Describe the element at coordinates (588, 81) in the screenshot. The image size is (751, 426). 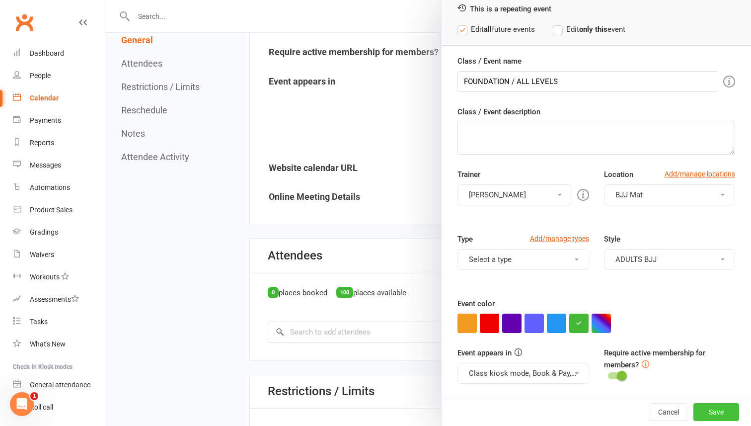
I see `input: Enter event name` at that location.